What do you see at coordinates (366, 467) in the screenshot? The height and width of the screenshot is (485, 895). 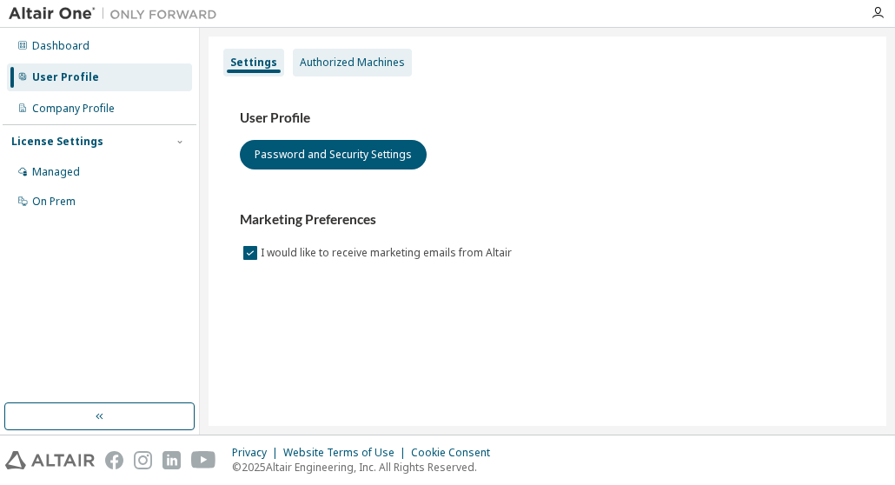 I see `p: © 2025 Altair Engineering, Inc. All Rights Reserved.` at bounding box center [366, 467].